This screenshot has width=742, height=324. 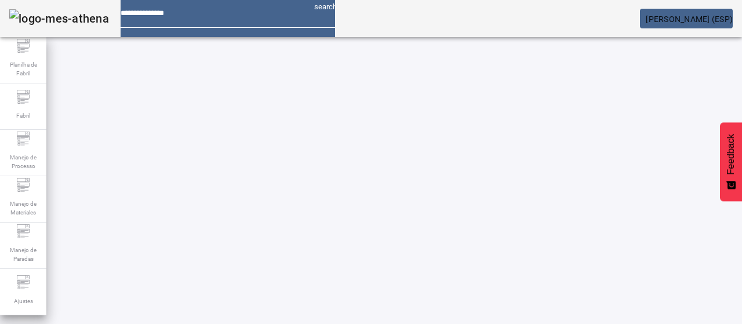 I want to click on button: Feedback - Mostrar pesquisa, so click(x=731, y=162).